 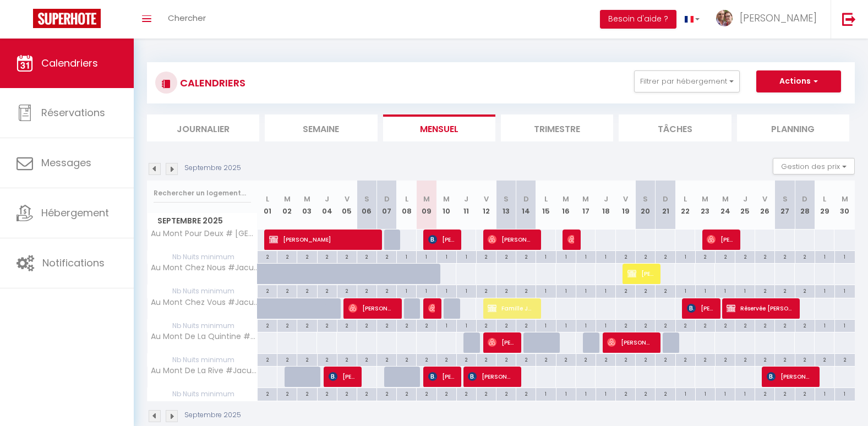 What do you see at coordinates (202, 221) in the screenshot?
I see `span: Septembre 2025` at bounding box center [202, 221].